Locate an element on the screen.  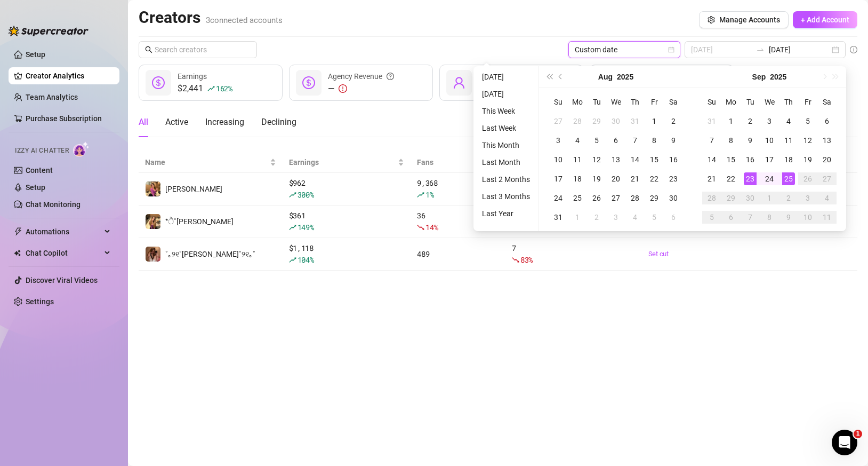
td: 2025-08-17 is located at coordinates (558, 179).